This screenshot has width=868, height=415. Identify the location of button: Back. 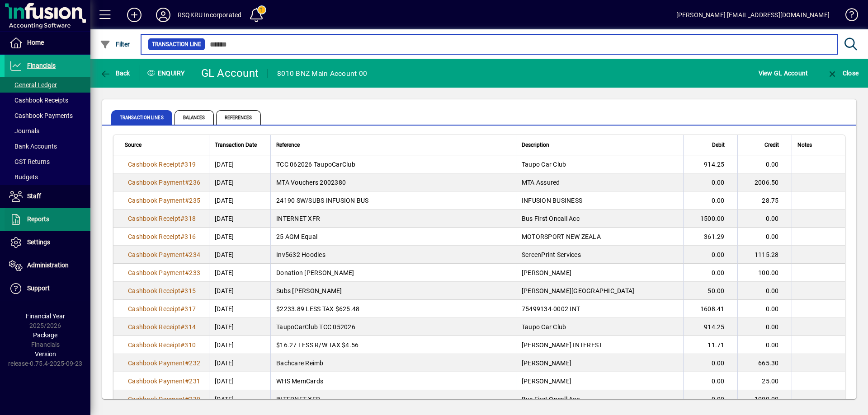
(115, 73).